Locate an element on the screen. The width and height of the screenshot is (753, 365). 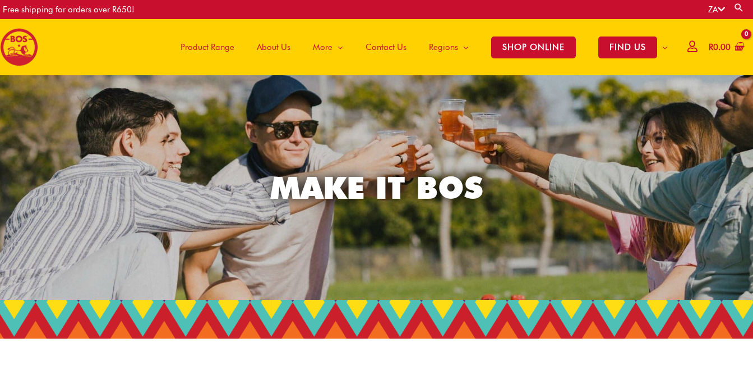
span: Contact Us is located at coordinates (386, 47).